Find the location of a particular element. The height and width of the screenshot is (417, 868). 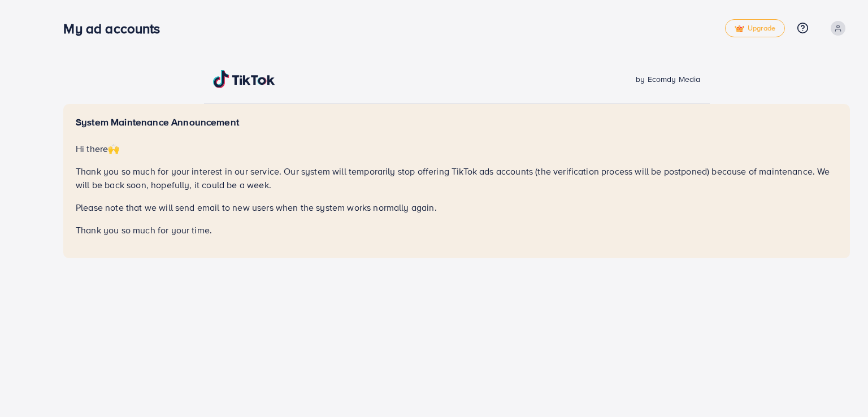

img: tick is located at coordinates (739, 29).